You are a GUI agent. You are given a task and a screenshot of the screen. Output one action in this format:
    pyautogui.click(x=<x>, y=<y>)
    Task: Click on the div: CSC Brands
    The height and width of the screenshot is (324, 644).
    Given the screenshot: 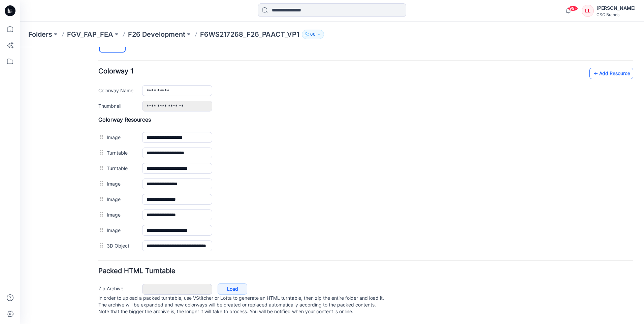 What is the action you would take?
    pyautogui.click(x=616, y=15)
    